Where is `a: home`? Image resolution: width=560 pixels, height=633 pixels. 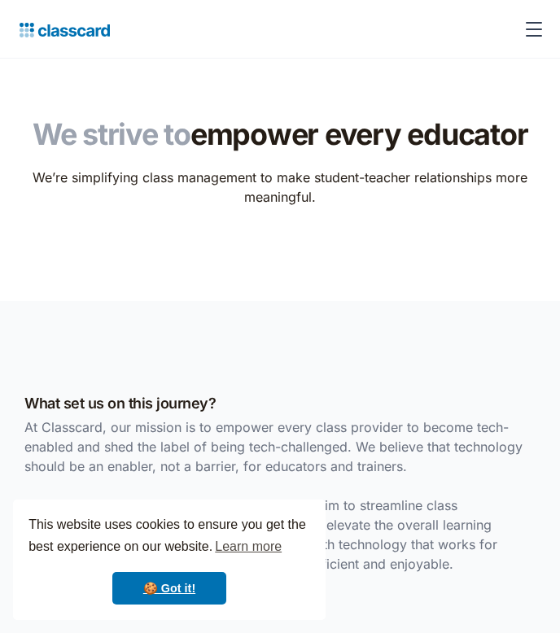 a: home is located at coordinates (61, 29).